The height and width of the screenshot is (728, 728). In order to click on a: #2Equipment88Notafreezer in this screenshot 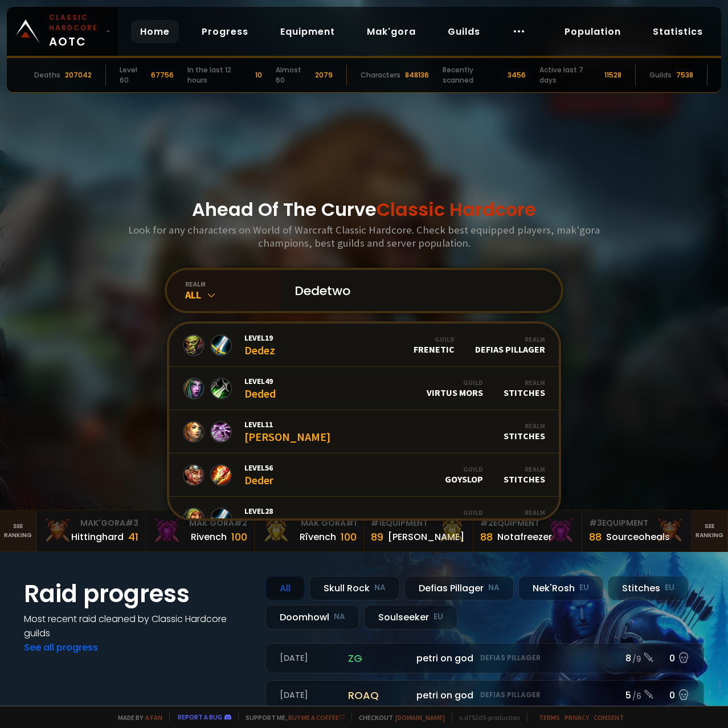, I will do `click(527, 531)`.